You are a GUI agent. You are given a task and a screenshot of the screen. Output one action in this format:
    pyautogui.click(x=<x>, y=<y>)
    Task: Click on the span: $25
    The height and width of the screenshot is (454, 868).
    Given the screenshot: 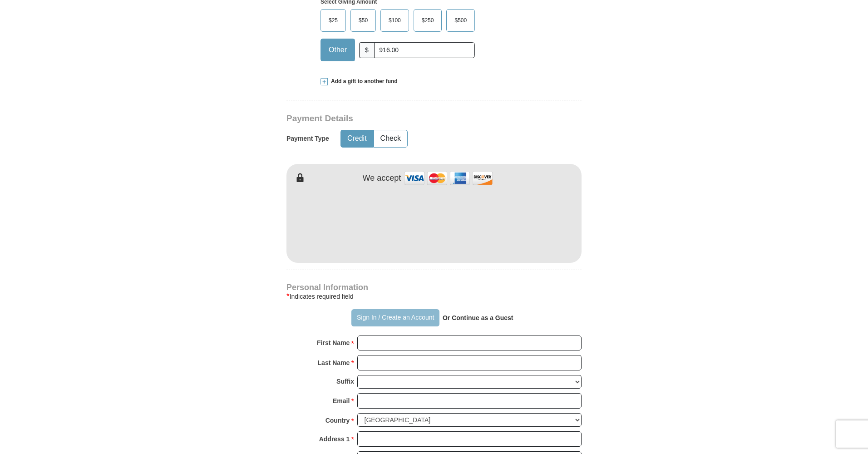 What is the action you would take?
    pyautogui.click(x=333, y=20)
    